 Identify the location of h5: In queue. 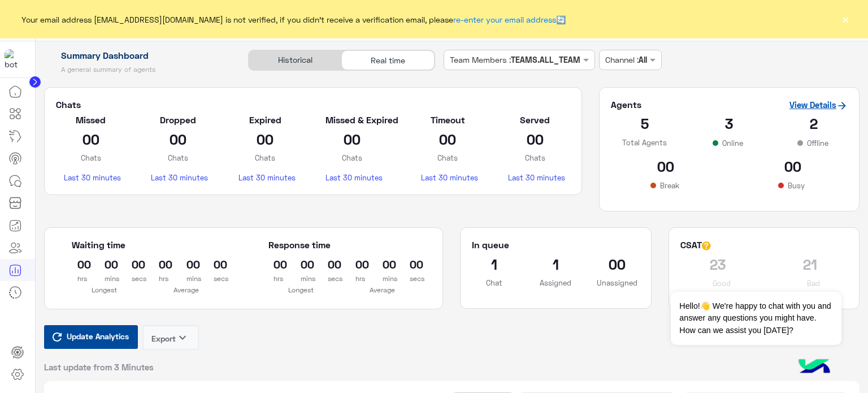
(490, 244).